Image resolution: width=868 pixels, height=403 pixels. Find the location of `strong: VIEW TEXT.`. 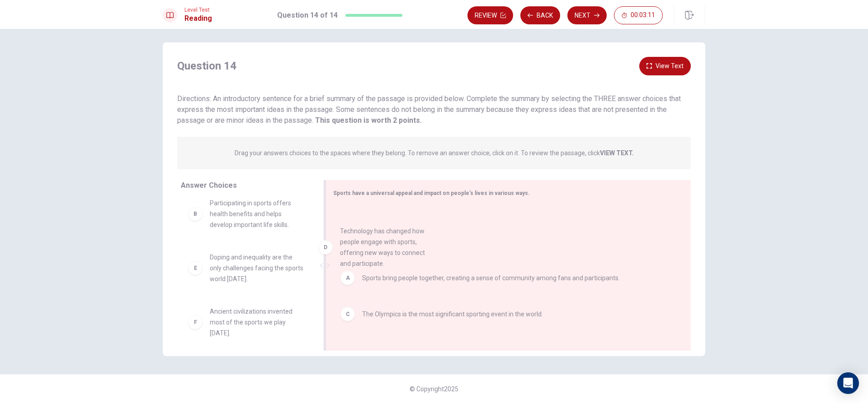

strong: VIEW TEXT. is located at coordinates (617, 153).